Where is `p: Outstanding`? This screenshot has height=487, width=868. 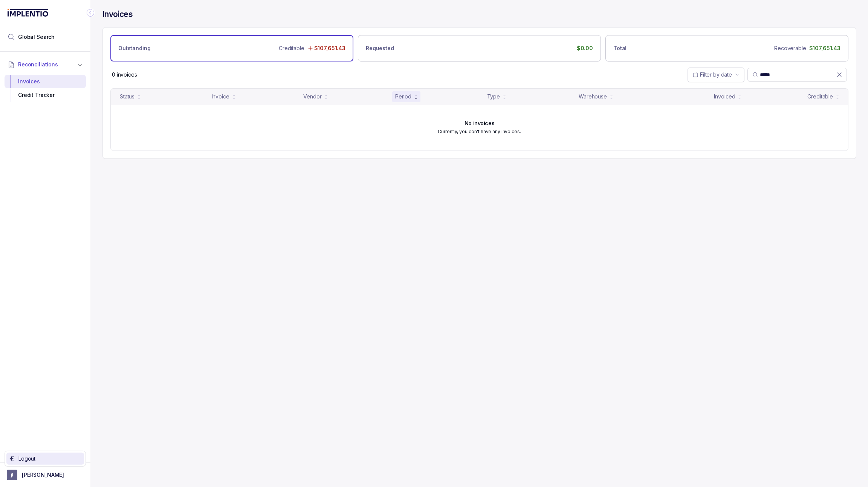
p: Outstanding is located at coordinates (134, 48).